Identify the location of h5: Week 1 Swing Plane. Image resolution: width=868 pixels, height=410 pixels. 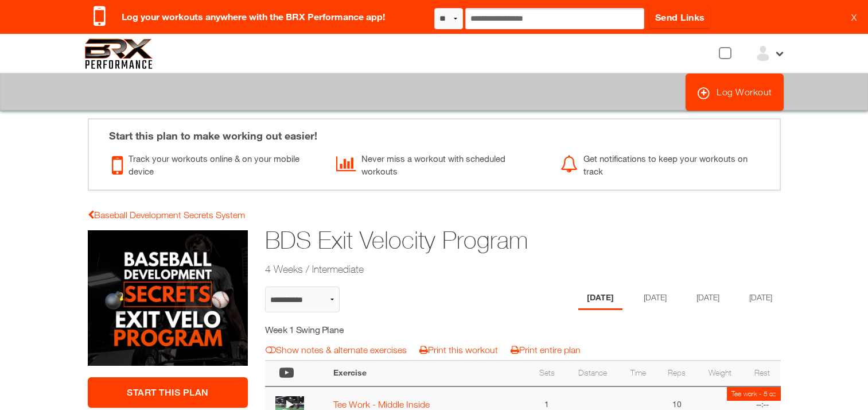
(367, 330).